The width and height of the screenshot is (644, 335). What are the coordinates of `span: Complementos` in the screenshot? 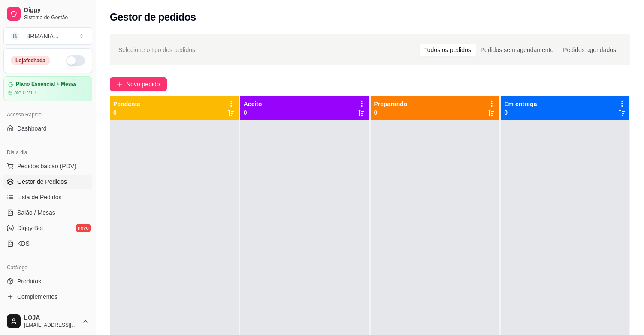 It's located at (38, 297).